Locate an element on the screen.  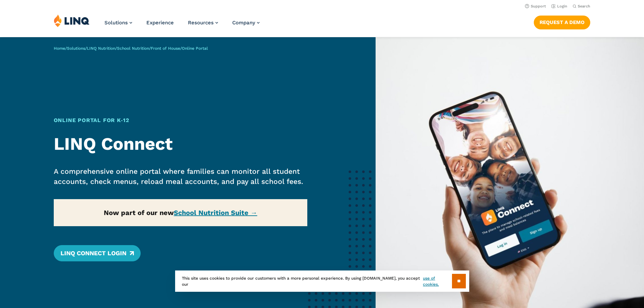
a: Resources is located at coordinates (203, 23).